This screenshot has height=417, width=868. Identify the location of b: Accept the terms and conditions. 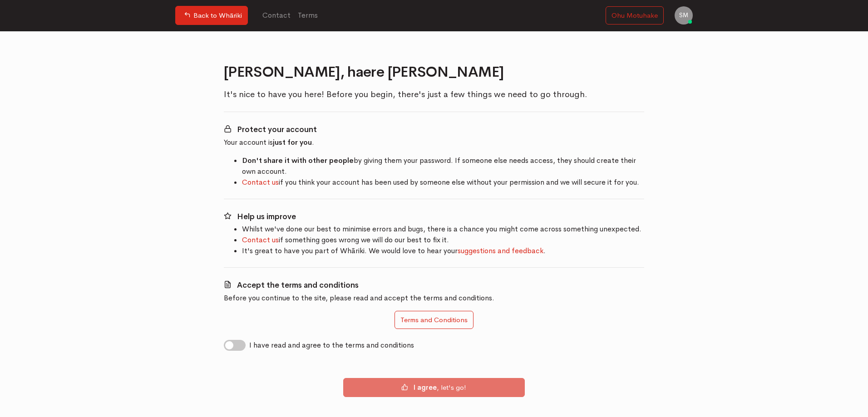
(298, 285).